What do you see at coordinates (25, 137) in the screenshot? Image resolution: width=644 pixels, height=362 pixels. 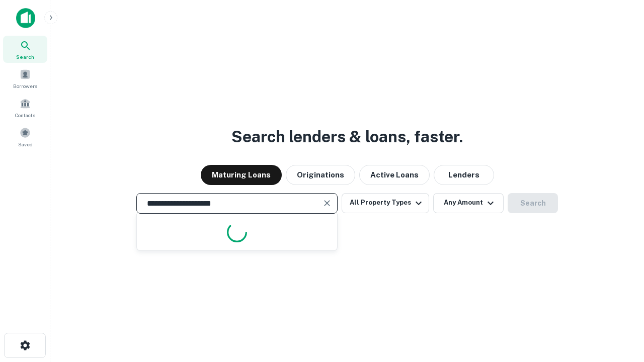 I see `div: Saved` at bounding box center [25, 137].